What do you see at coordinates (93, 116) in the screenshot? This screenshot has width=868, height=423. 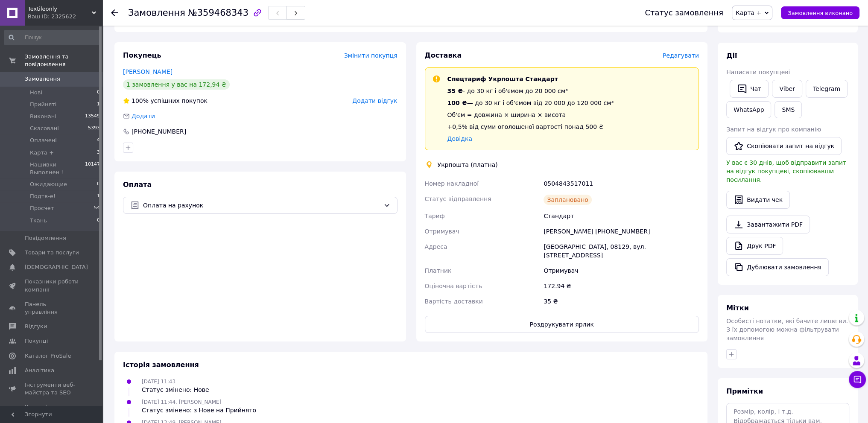 I see `span: 13549` at bounding box center [93, 116].